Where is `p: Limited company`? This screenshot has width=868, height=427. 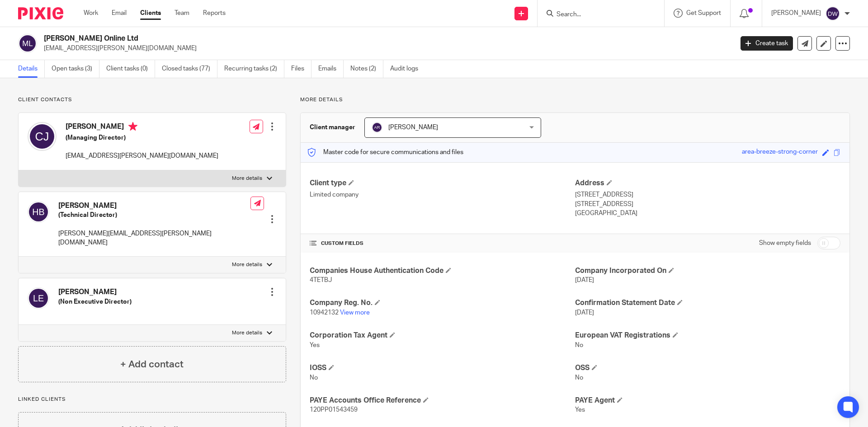 p: Limited company is located at coordinates (442, 195).